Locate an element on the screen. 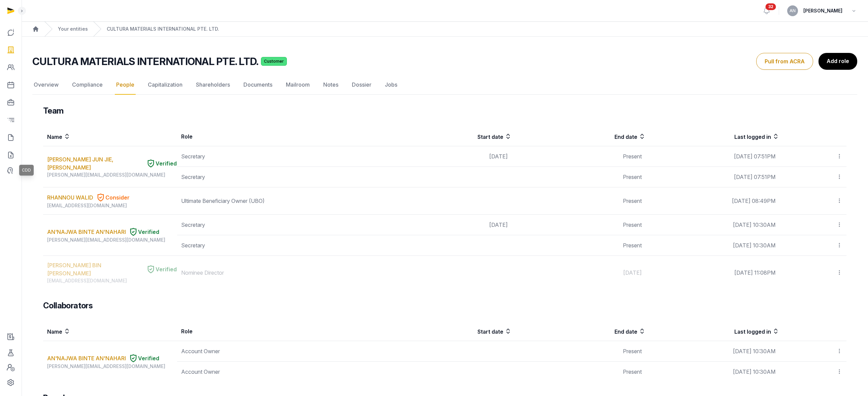 The image size is (868, 396). span: CDD is located at coordinates (27, 170).